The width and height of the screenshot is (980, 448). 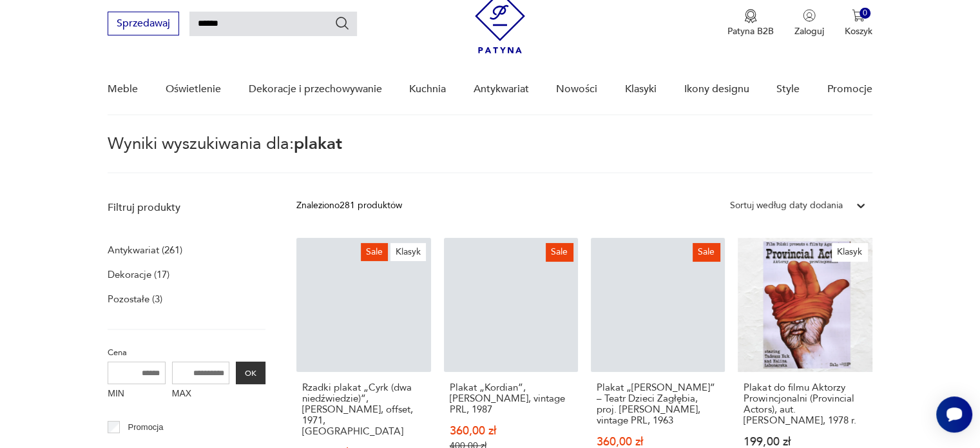 I want to click on p: Koszyk, so click(x=858, y=31).